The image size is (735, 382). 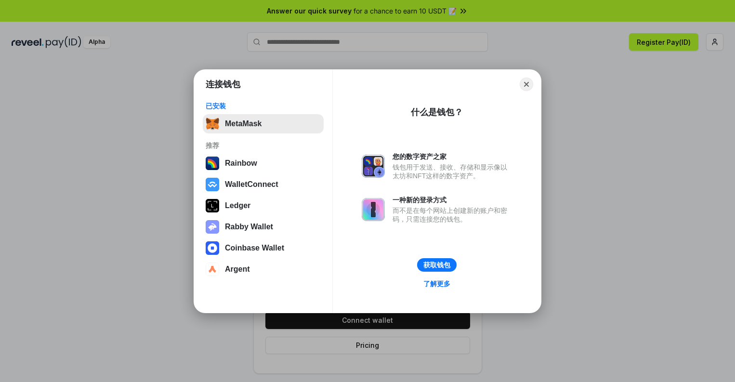 What do you see at coordinates (452, 200) in the screenshot?
I see `div: 一种新的登录方式` at bounding box center [452, 200].